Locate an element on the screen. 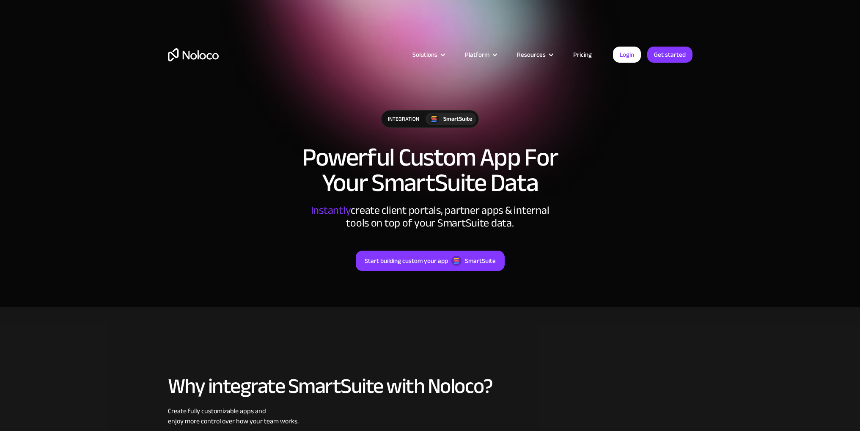 The image size is (860, 431). div: create client portals, partner apps & internal tools on top of your SmartSuite data. is located at coordinates (430, 217).